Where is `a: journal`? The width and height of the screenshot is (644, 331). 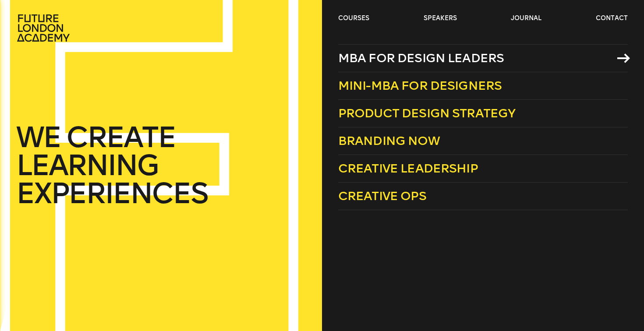 a: journal is located at coordinates (527, 19).